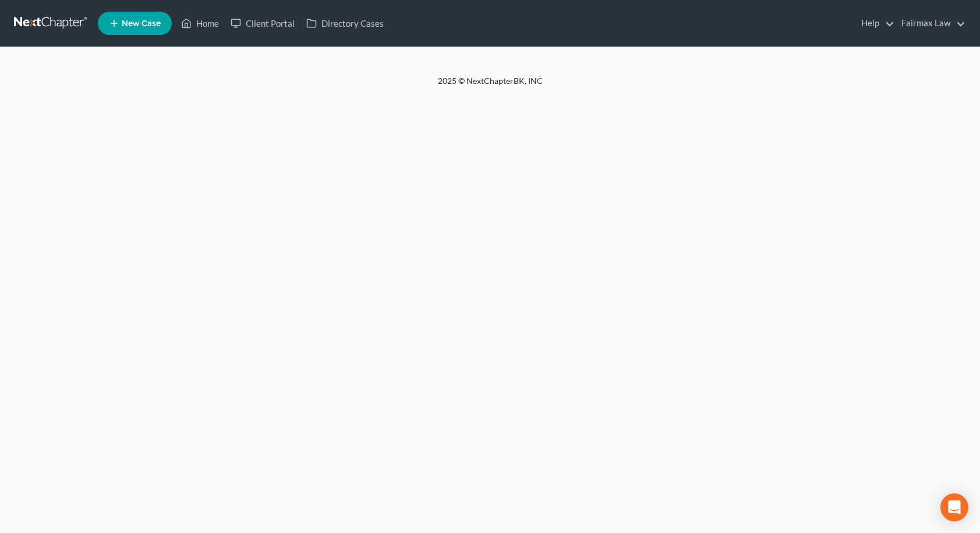  What do you see at coordinates (930, 23) in the screenshot?
I see `a: Fairmax Law` at bounding box center [930, 23].